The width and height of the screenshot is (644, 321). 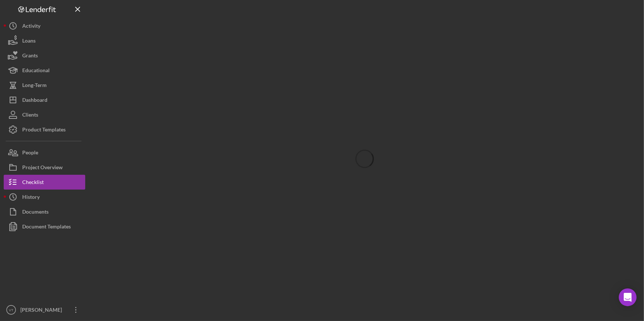 What do you see at coordinates (29, 42) in the screenshot?
I see `div: Loans` at bounding box center [29, 42].